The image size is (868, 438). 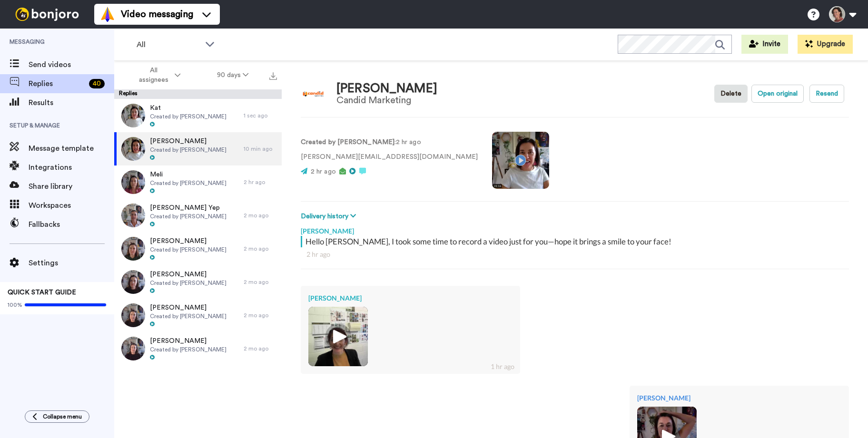 I want to click on img: 431676d1-39da-4842-9fae-c0a0fceec942-thumb.jpg, so click(x=134, y=349).